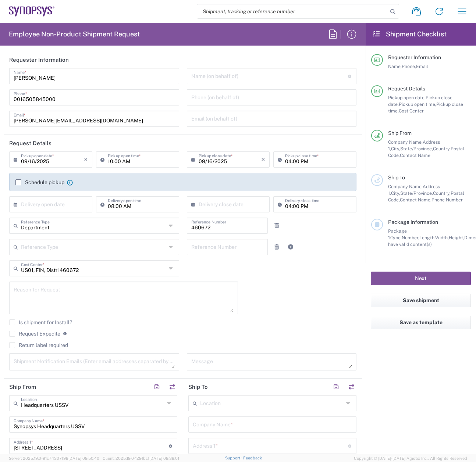 The width and height of the screenshot is (476, 462). I want to click on span: Phone Number, so click(447, 200).